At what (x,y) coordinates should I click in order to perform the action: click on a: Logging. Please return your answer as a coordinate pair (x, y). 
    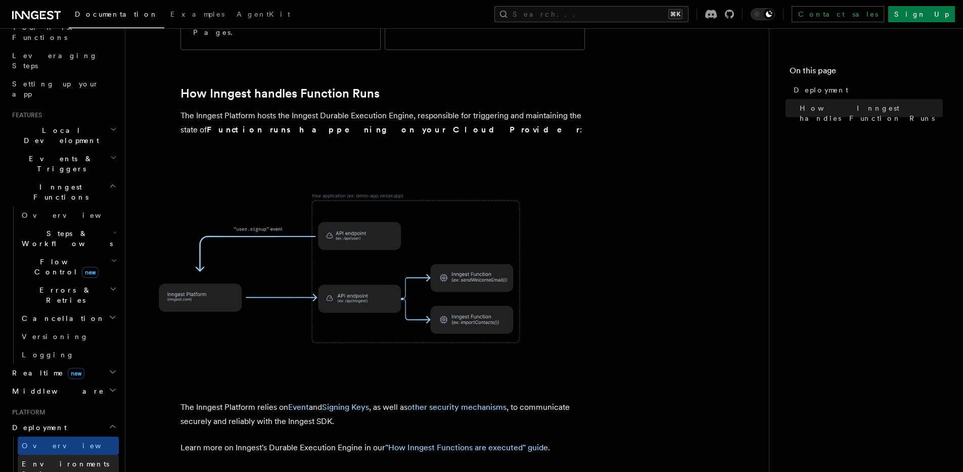
    Looking at the image, I should click on (68, 355).